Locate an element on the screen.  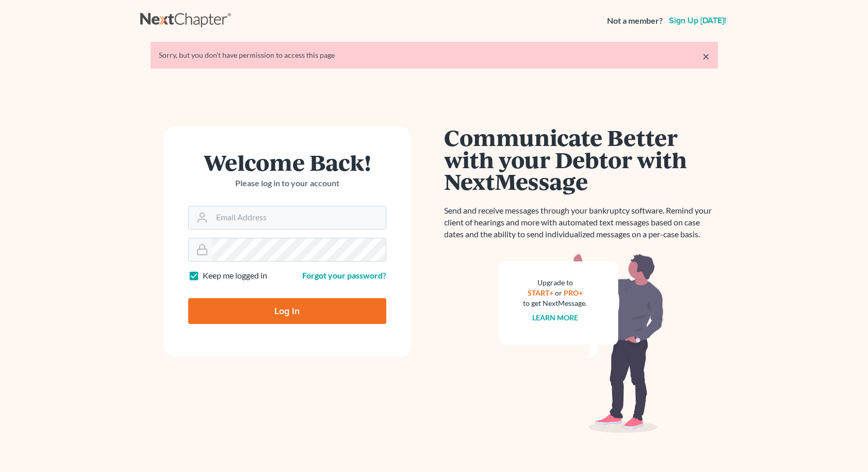
div: Sorry, but you don't have permission to access this page is located at coordinates (434, 55).